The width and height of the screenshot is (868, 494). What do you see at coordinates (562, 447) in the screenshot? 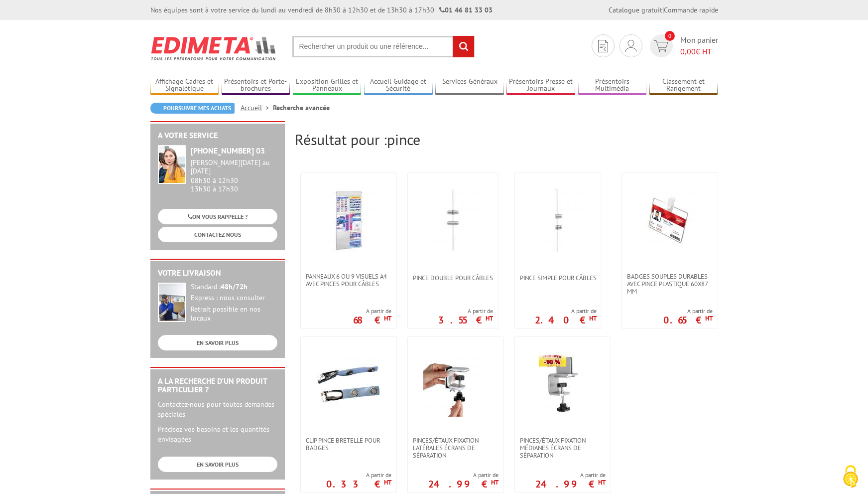
I see `span: Pinces/étaux fixation médianes écrans de séparation` at bounding box center [562, 447].